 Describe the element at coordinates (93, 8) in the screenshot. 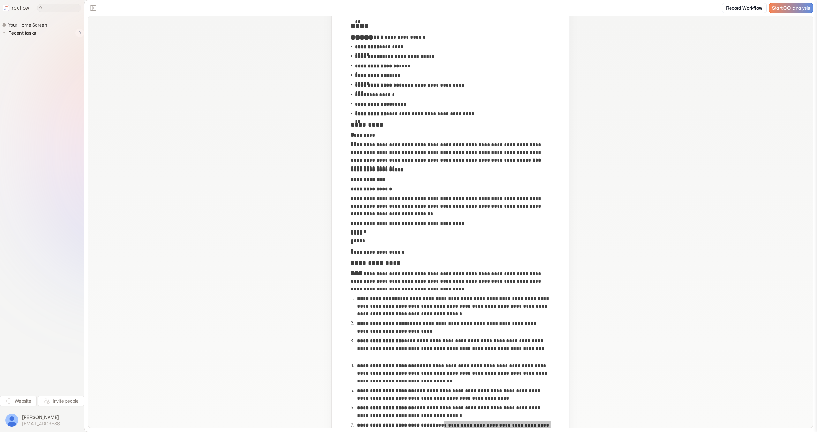

I see `button: Close the sidebar` at that location.